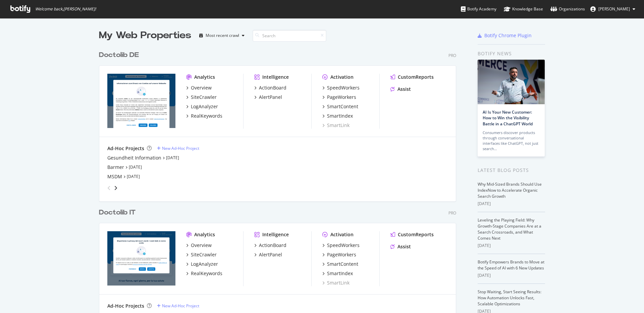 Image resolution: width=644 pixels, height=313 pixels. Describe the element at coordinates (222, 36) in the screenshot. I see `button: Most recent crawl` at that location.